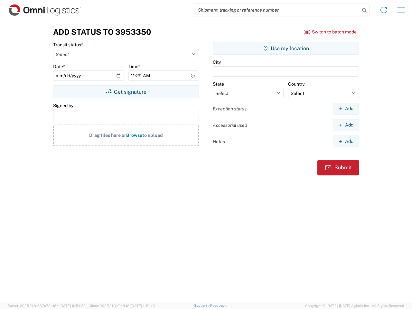  I want to click on input: Shipment, tracking or reference number, so click(277, 10).